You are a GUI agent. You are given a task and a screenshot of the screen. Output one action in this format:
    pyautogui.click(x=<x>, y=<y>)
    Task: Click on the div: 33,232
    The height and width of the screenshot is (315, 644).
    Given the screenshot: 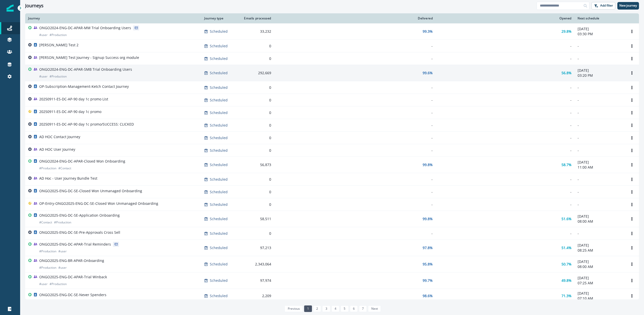 What is the action you would take?
    pyautogui.click(x=257, y=31)
    